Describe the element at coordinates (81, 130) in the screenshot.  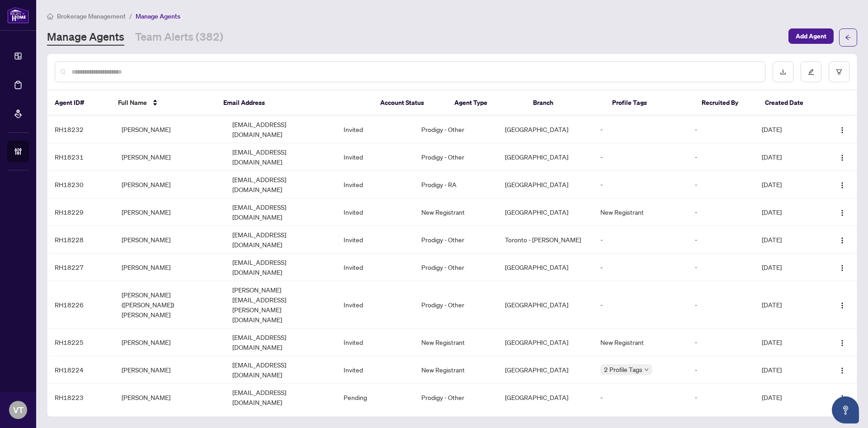
I see `td: RH18232` at that location.